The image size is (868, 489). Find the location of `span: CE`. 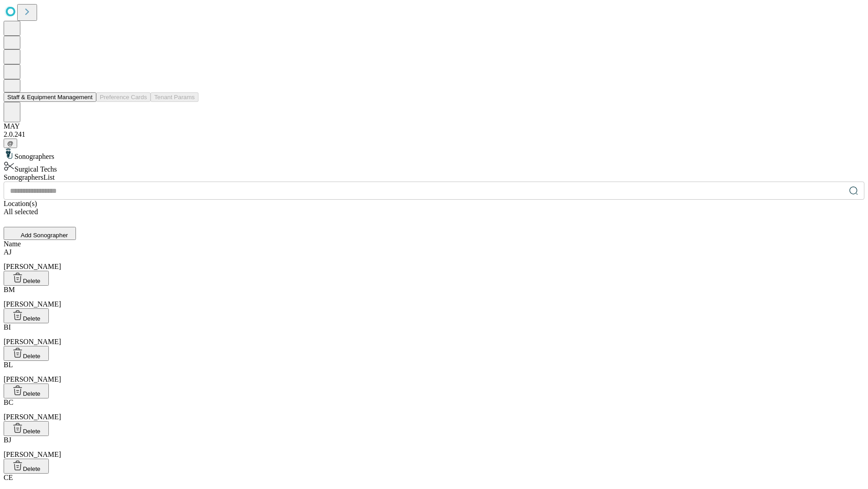

span: CE is located at coordinates (8, 477).